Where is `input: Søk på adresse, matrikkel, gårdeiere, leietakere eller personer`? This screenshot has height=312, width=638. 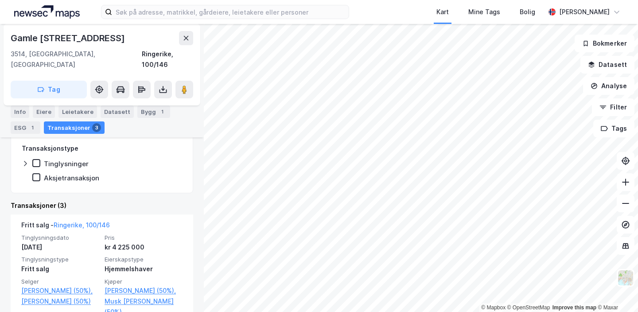 input: Søk på adresse, matrikkel, gårdeiere, leietakere eller personer is located at coordinates (230, 12).